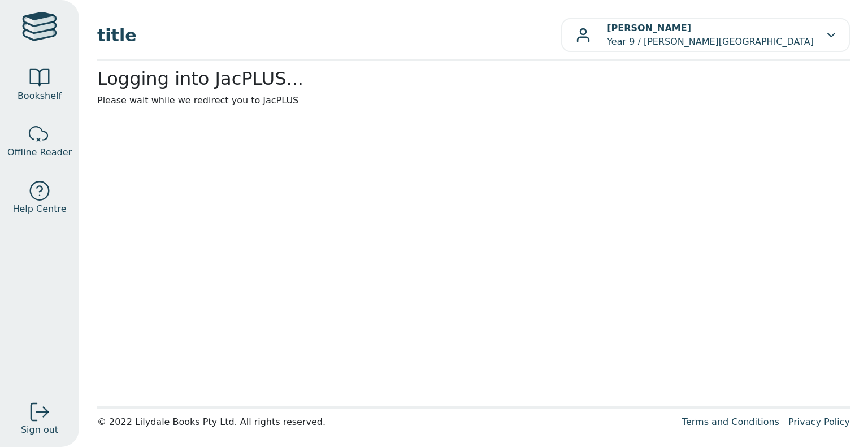 The image size is (868, 447). I want to click on div: © 2022 Lilydale Books Pty Ltd. All rights reserved., so click(385, 422).